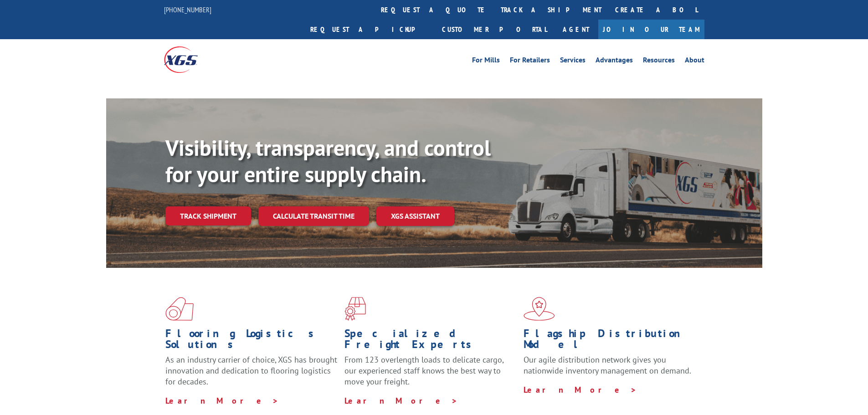  I want to click on a: For Mills, so click(486, 61).